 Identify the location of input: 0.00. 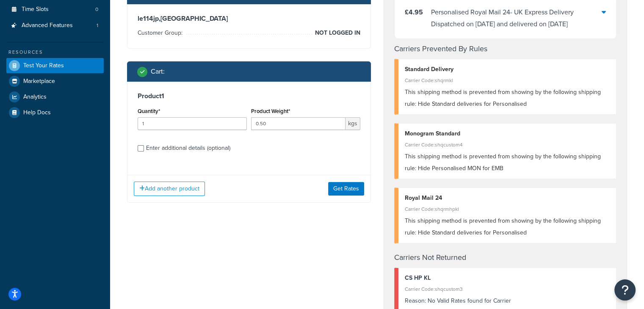
(298, 124).